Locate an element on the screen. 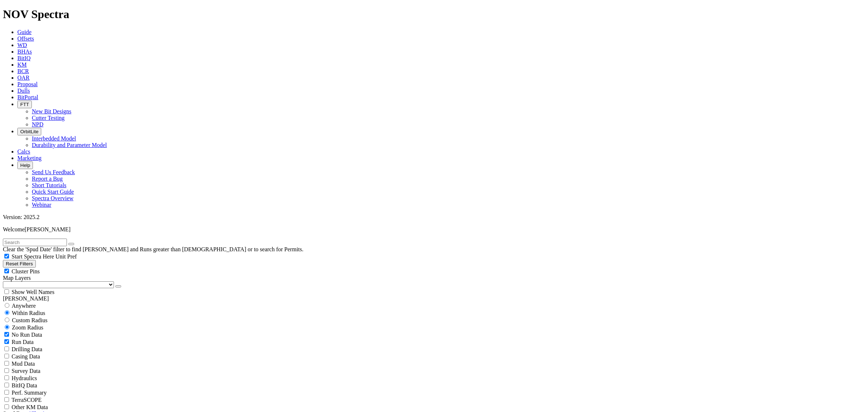 The width and height of the screenshot is (868, 412). span: BitPortal is located at coordinates (28, 97).